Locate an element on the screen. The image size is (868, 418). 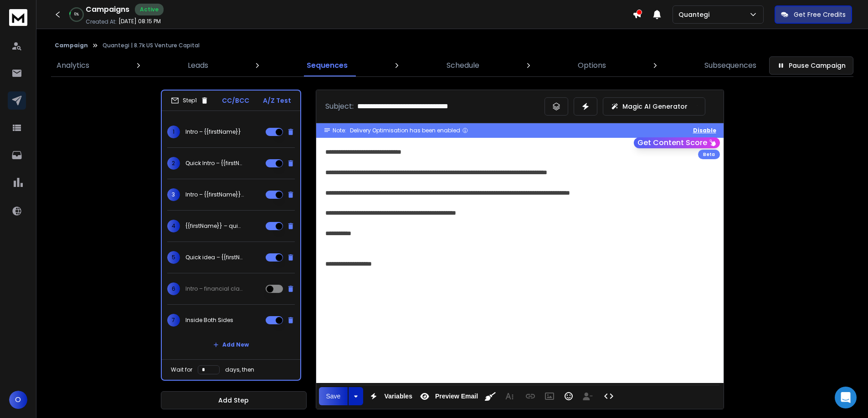
p: Schedule is located at coordinates (463, 65).